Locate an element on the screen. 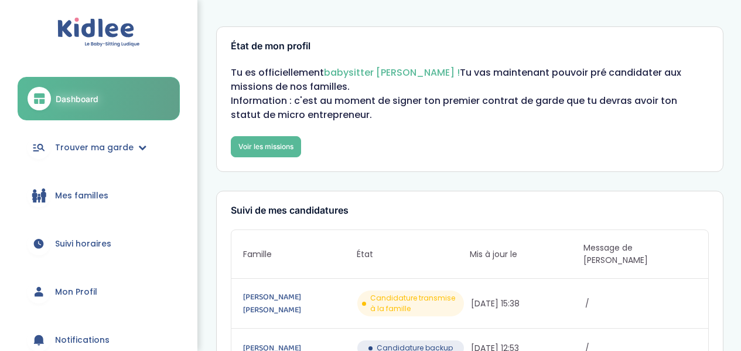 The width and height of the screenshot is (741, 351). p: Tu es officiellement Tu vas maintenant pouvoir pré candidater aux missions de nos familles. is located at coordinates (470, 80).